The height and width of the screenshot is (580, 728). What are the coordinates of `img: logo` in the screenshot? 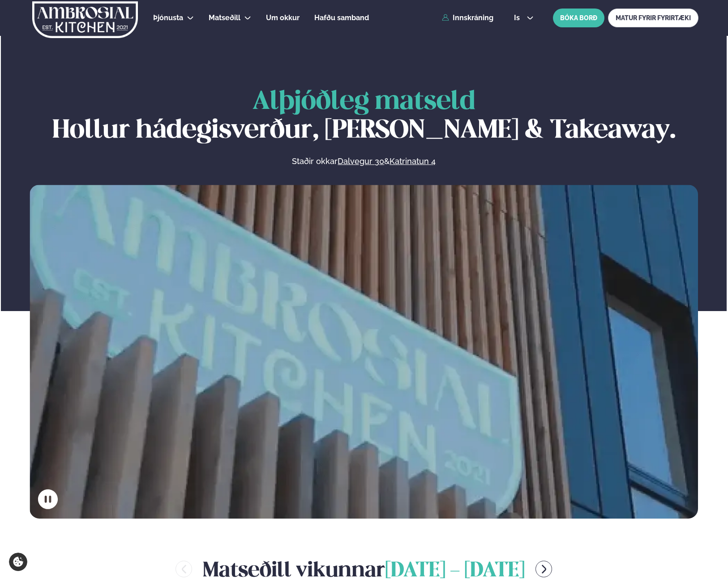 It's located at (85, 20).